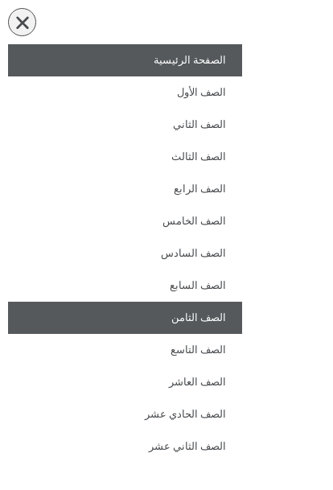 This screenshot has width=333, height=490. I want to click on a: الصف الخامس, so click(125, 221).